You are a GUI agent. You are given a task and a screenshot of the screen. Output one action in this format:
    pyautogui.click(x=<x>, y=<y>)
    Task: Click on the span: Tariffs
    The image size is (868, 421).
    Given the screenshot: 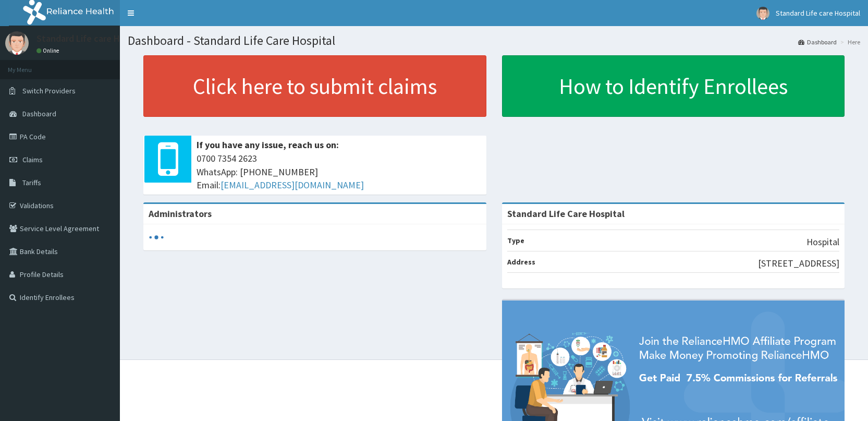 What is the action you would take?
    pyautogui.click(x=32, y=183)
    